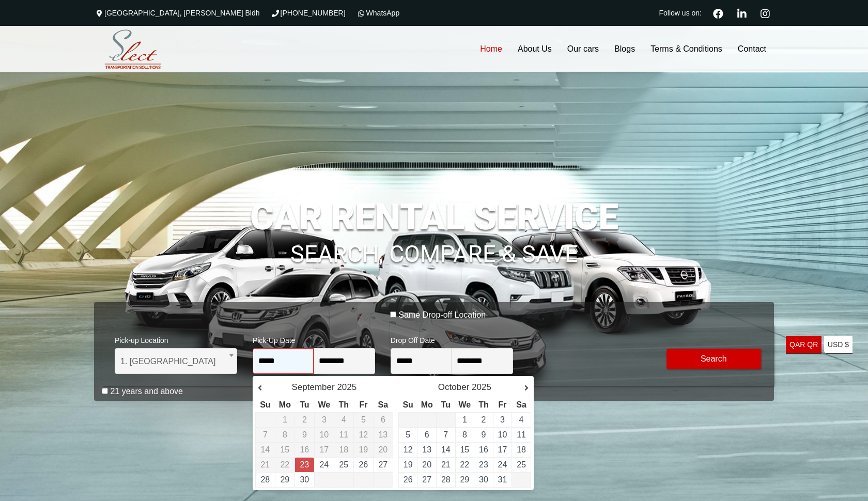  Describe the element at coordinates (503, 480) in the screenshot. I see `a: 31` at that location.